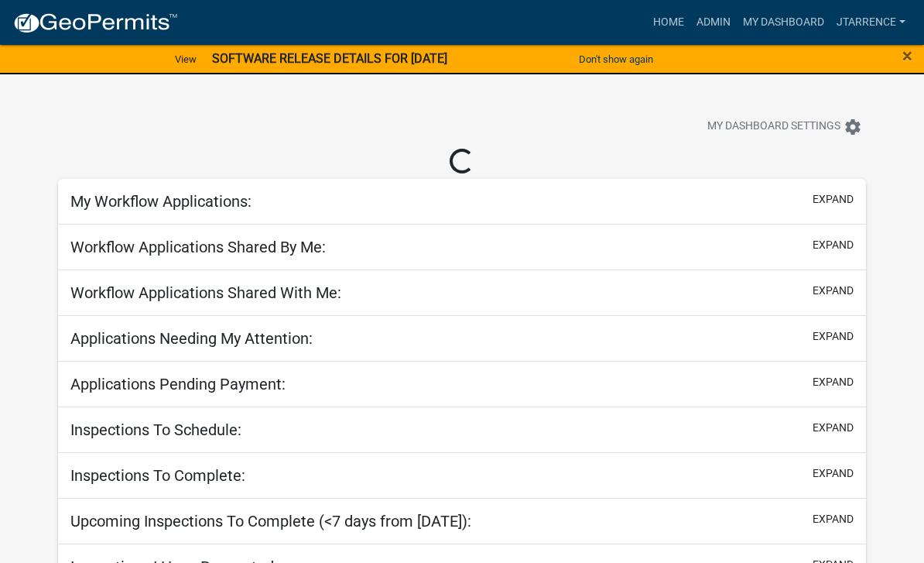 The height and width of the screenshot is (563, 924). What do you see at coordinates (198, 247) in the screenshot?
I see `h5: Workflow Applications Shared By Me:` at bounding box center [198, 247].